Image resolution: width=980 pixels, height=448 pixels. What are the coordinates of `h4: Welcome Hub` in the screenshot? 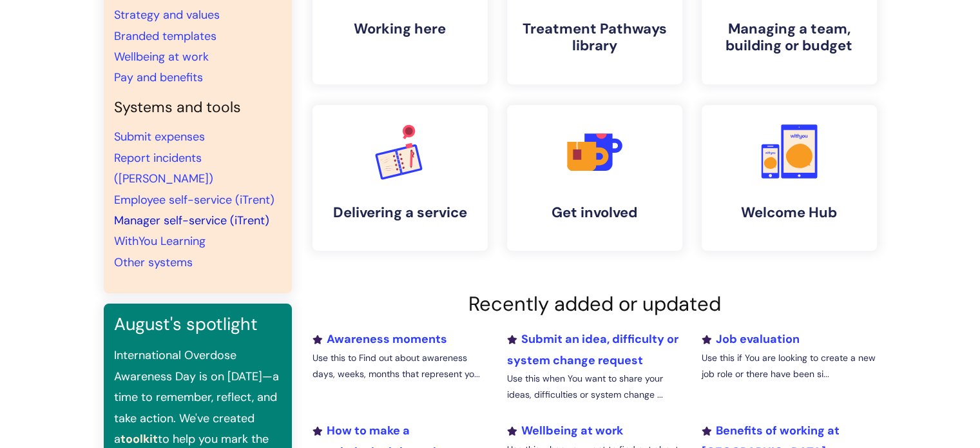 It's located at (790, 213).